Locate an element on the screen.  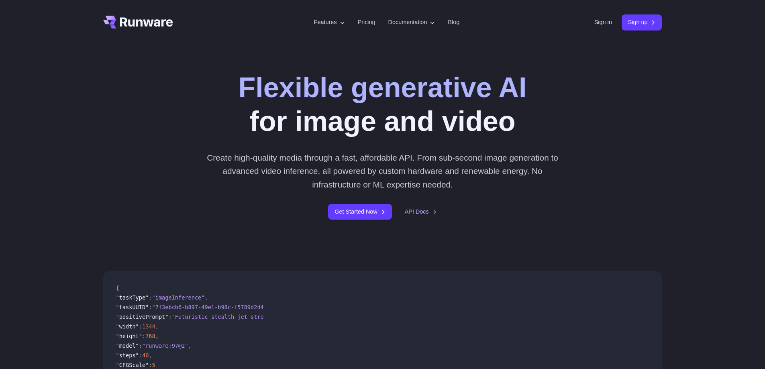
h1: for image and video is located at coordinates (383, 104).